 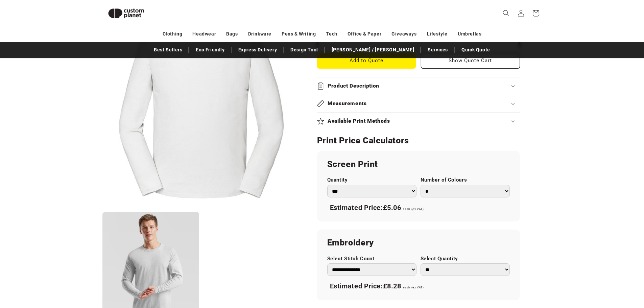 I want to click on span: £8.28, so click(x=392, y=286).